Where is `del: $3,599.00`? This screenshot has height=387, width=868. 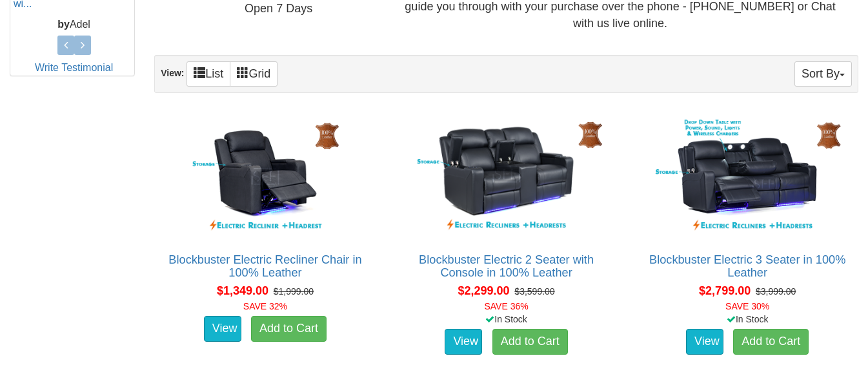 del: $3,599.00 is located at coordinates (535, 291).